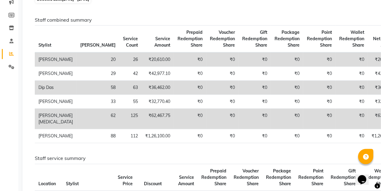 The height and width of the screenshot is (191, 381). I want to click on span: Discount, so click(153, 184).